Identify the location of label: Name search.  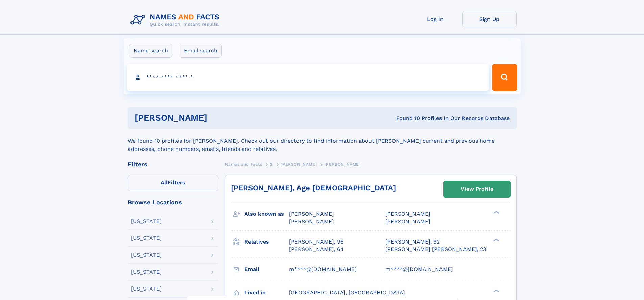
(151, 51).